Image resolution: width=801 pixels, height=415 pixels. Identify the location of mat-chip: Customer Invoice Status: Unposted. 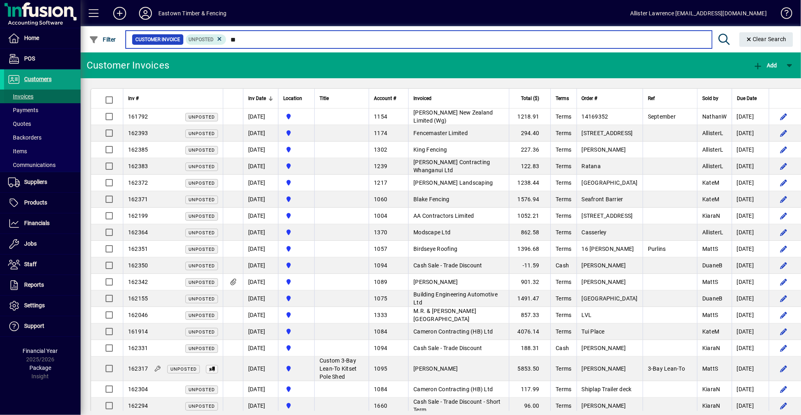
(206, 40).